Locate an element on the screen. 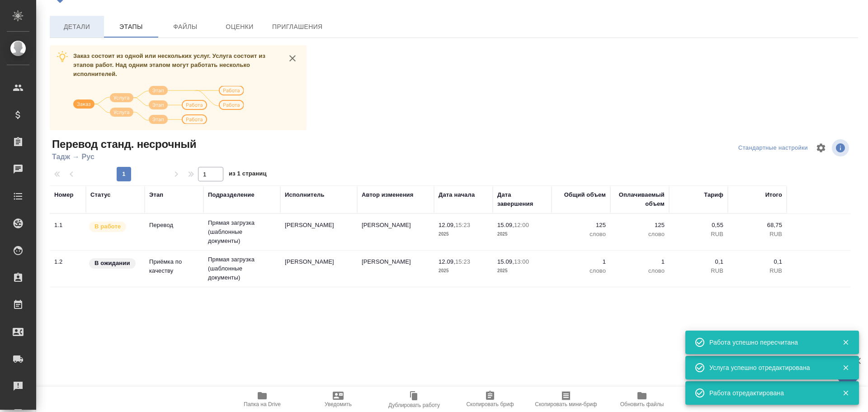  p: Приёмка по качеству is located at coordinates (174, 267).